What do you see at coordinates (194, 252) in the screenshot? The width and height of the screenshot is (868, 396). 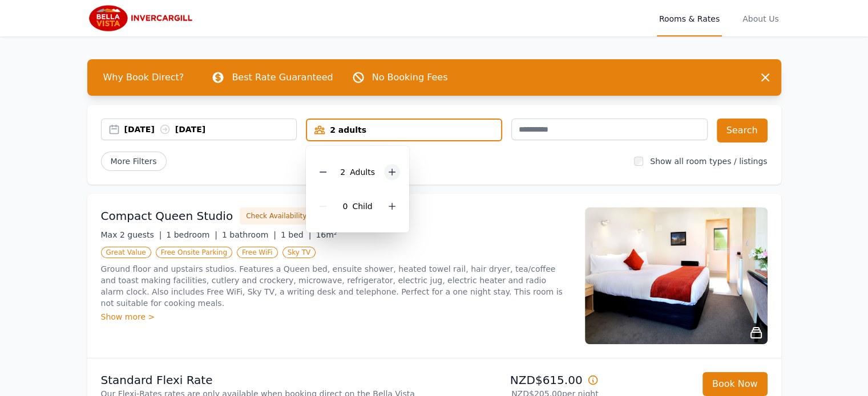 I see `span: Free Onsite Parking` at bounding box center [194, 252].